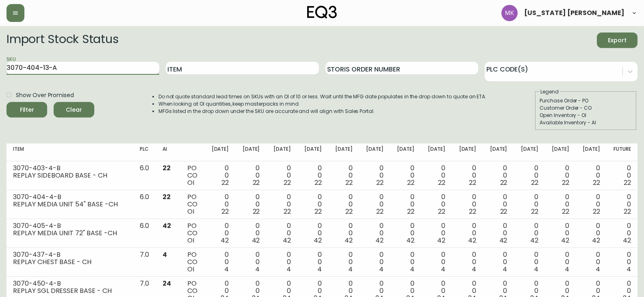 The image size is (644, 297). Describe the element at coordinates (70, 233) in the screenshot. I see `div: REPLAY MEDIA UNIT 72" BASE -CH` at that location.